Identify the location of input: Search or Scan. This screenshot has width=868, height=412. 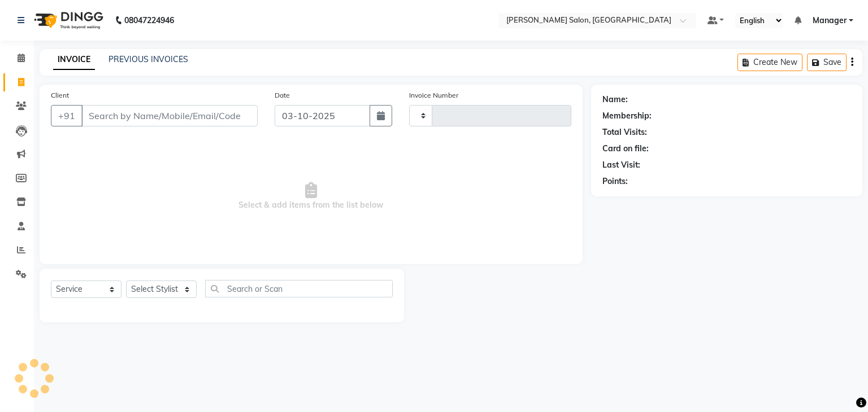
(299, 288).